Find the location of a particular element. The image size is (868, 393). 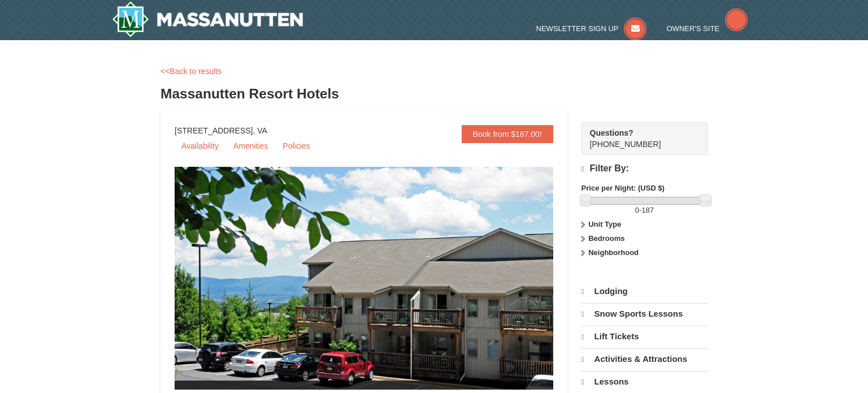

img: Massanutten Resort Logo is located at coordinates (208, 19).